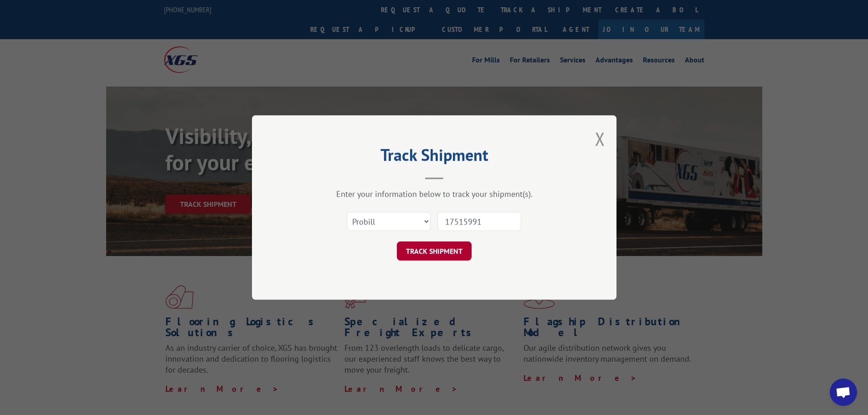 This screenshot has width=868, height=415. What do you see at coordinates (843, 392) in the screenshot?
I see `a: Open chat` at bounding box center [843, 392].